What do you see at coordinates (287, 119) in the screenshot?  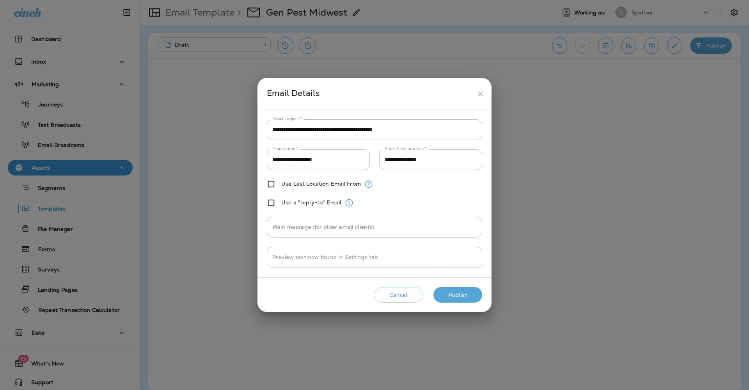 I see `label: Email subject` at bounding box center [287, 119].